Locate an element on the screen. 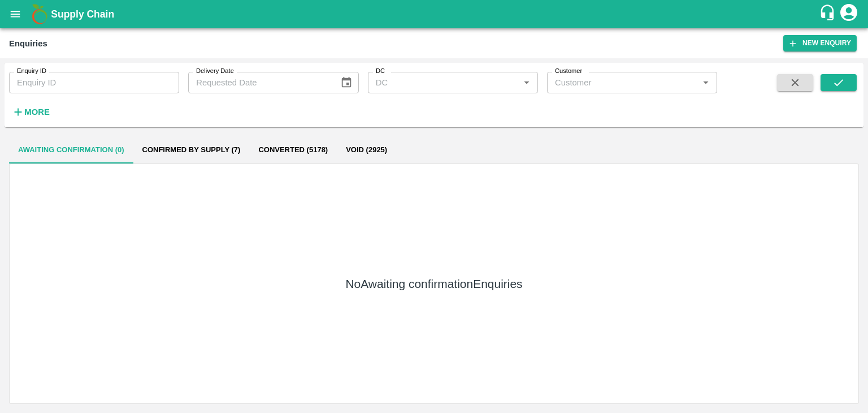 The height and width of the screenshot is (413, 868). a: Supply Chain is located at coordinates (434, 14).